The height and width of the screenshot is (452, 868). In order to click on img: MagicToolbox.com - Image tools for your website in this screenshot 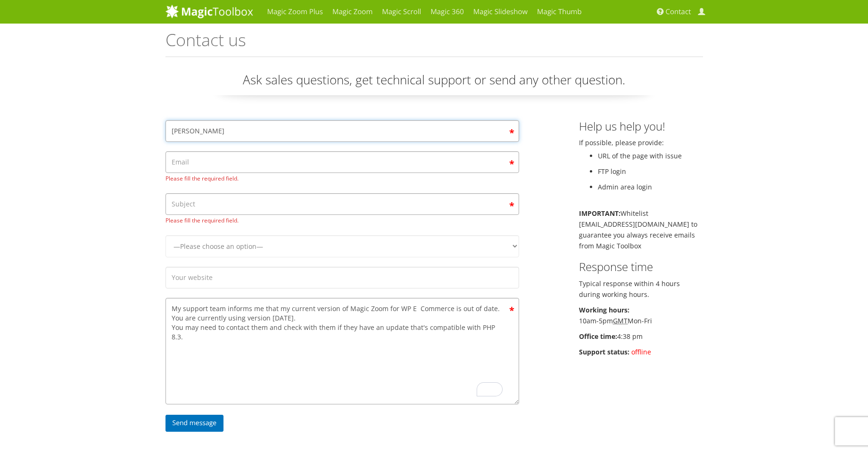, I will do `click(209, 11)`.